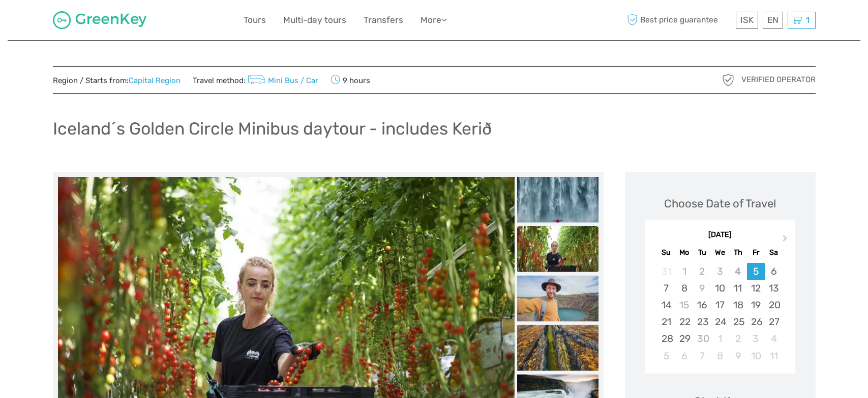 The height and width of the screenshot is (398, 868). Describe the element at coordinates (684, 252) in the screenshot. I see `div: Mo` at that location.